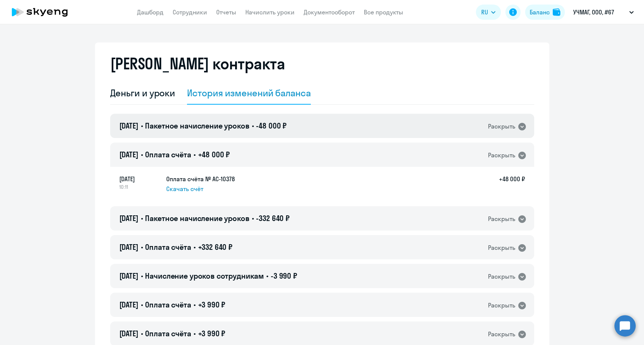 The image size is (644, 345). What do you see at coordinates (488, 12) in the screenshot?
I see `button: RU` at bounding box center [488, 12].